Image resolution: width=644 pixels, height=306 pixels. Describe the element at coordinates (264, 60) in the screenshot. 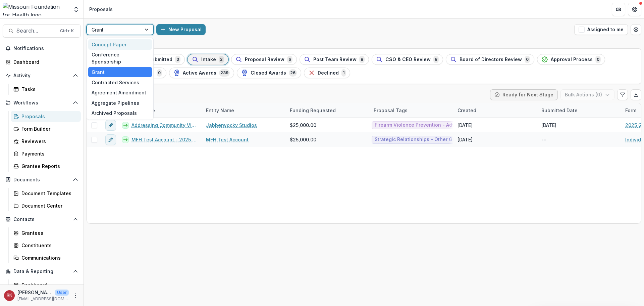

I see `button: Proposal Review6` at that location.